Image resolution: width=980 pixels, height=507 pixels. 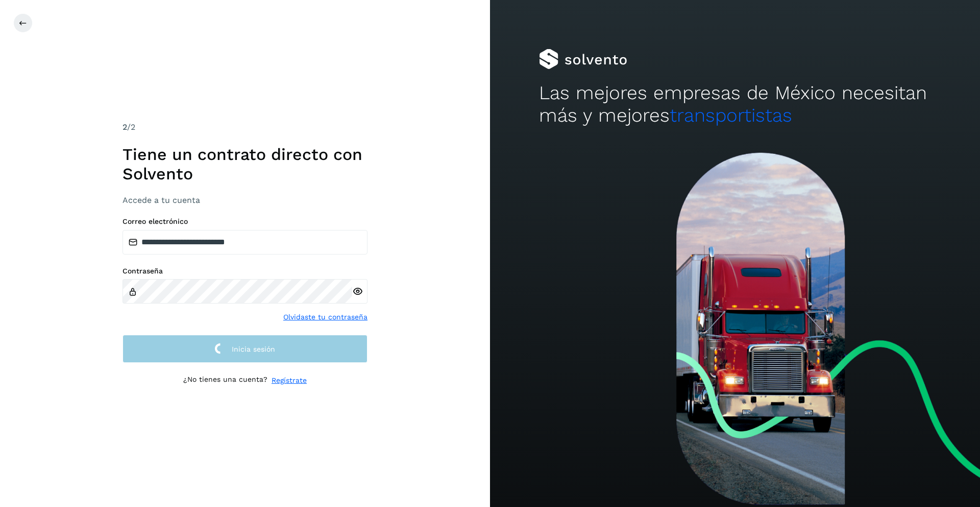 I want to click on h2: Las mejores empresas de México necesitan más y mejores, so click(x=735, y=104).